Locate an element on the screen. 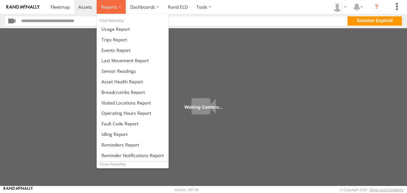  div: © Copyright 2025 - is located at coordinates (372, 190).